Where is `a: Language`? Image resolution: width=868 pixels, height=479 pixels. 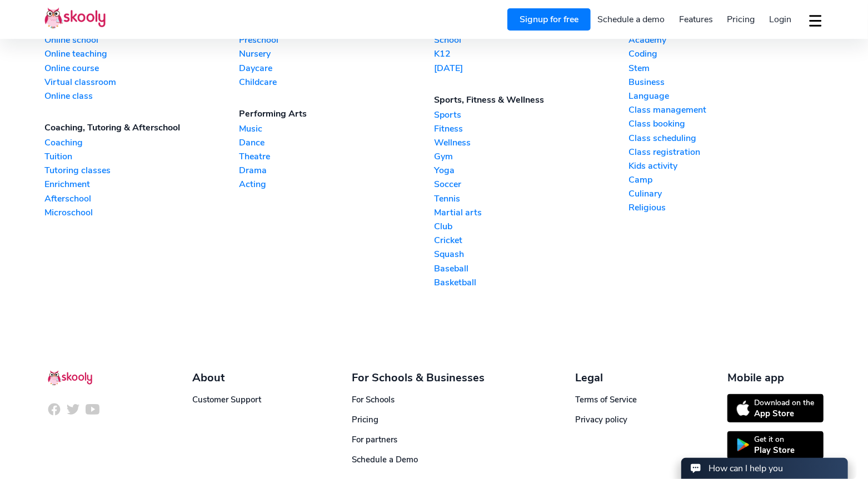 a: Language is located at coordinates (726, 96).